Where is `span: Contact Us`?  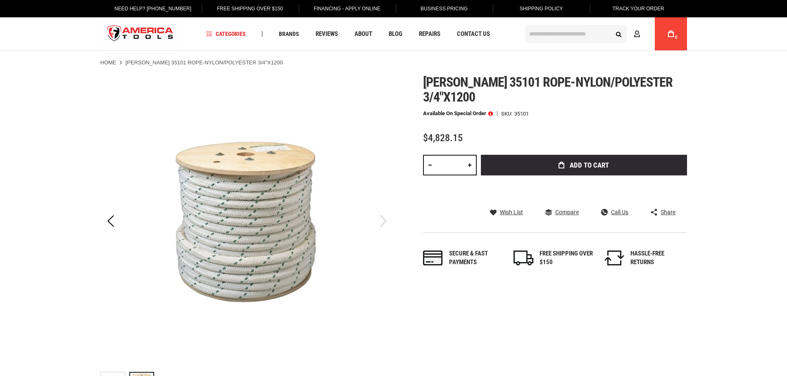
span: Contact Us is located at coordinates (473, 34).